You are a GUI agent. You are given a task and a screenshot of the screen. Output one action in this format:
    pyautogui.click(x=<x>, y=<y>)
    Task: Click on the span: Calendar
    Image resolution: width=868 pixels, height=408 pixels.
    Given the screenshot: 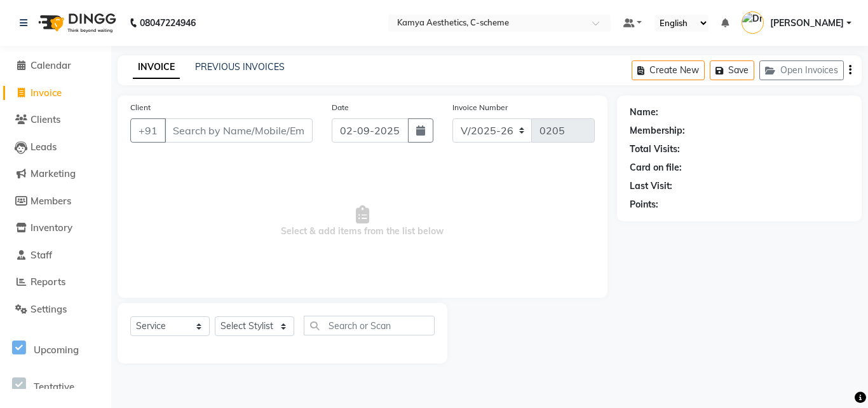 What is the action you would take?
    pyautogui.click(x=51, y=65)
    